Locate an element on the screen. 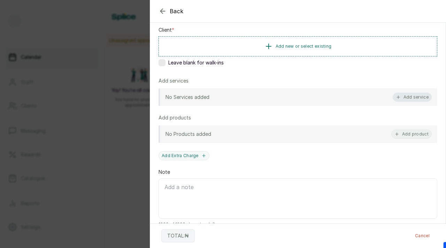 This screenshot has width=446, height=248. p: No Services added is located at coordinates (187, 97).